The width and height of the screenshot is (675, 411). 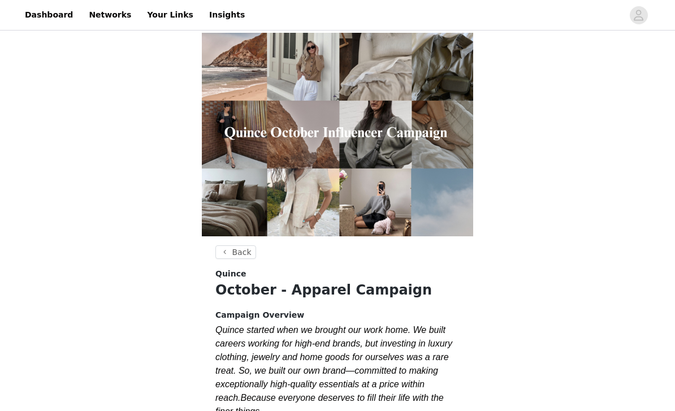 What do you see at coordinates (49, 15) in the screenshot?
I see `a: Dashboard` at bounding box center [49, 15].